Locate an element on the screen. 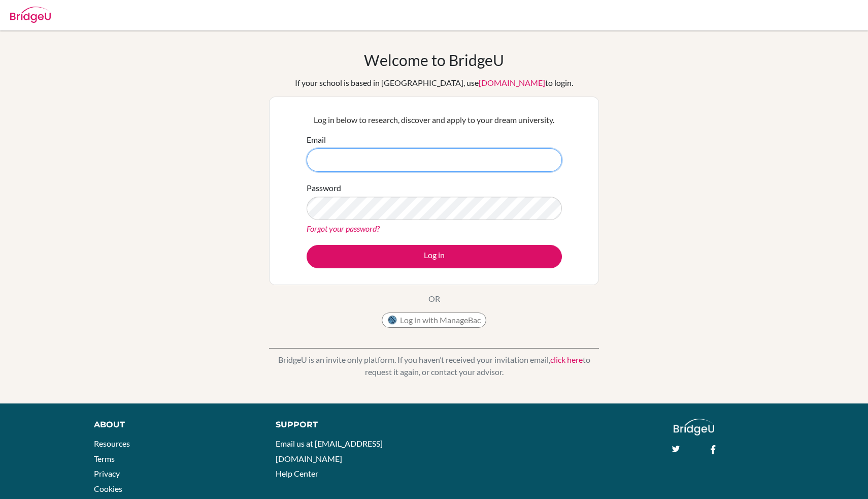  a: Terms is located at coordinates (104, 458).